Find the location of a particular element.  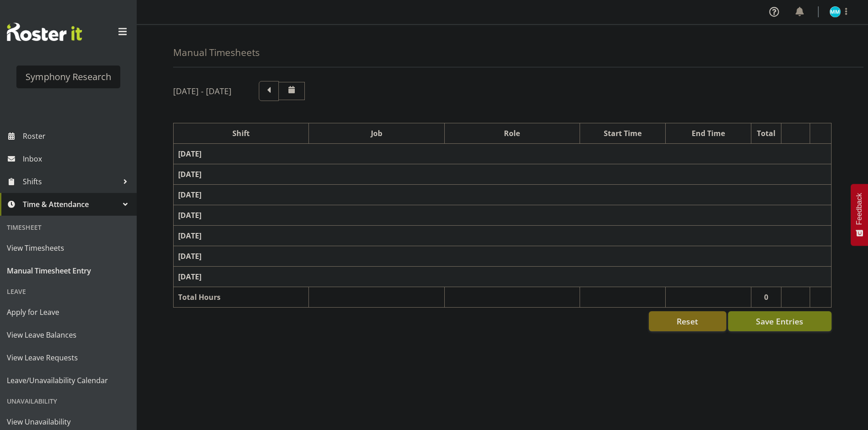

a: Manual Timesheet Entry is located at coordinates (68, 271).